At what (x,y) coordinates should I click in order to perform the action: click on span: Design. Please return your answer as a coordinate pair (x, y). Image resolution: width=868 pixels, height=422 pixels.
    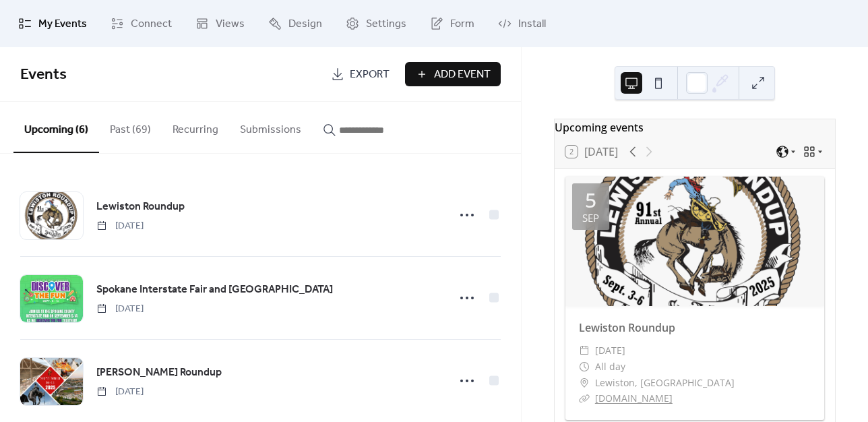
    Looking at the image, I should click on (305, 24).